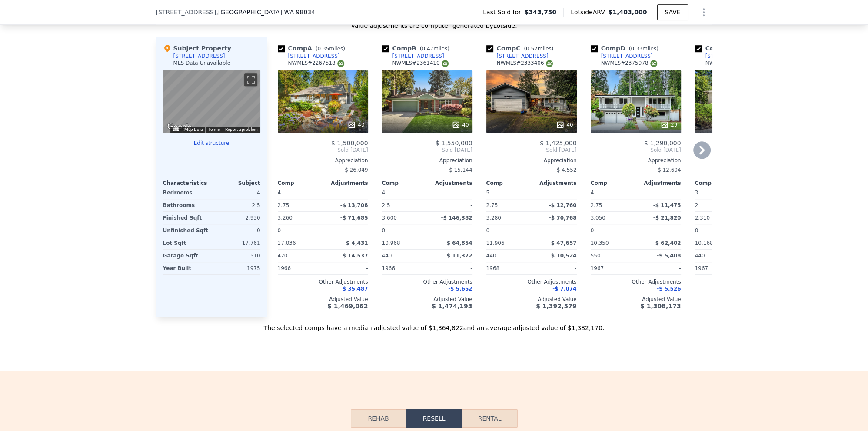 This screenshot has height=431, width=868. I want to click on div: 1966, so click(403, 269).